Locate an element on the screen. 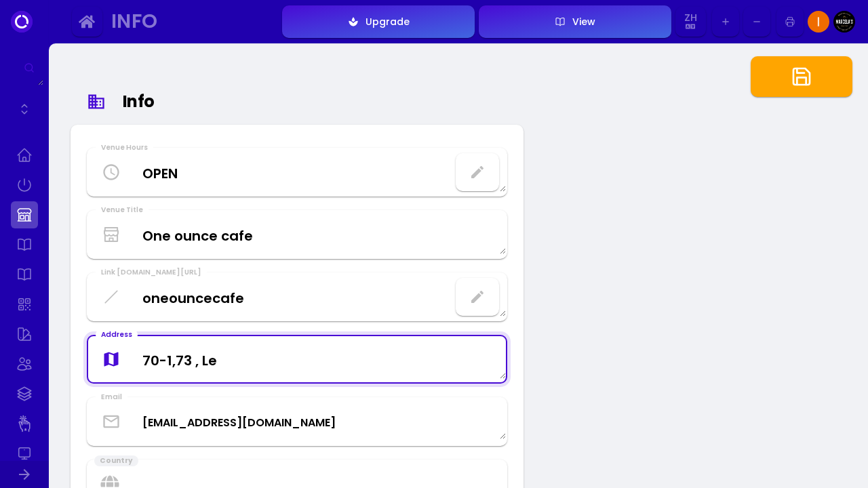  textarea: 70-1,73 , Le is located at coordinates (297, 360).